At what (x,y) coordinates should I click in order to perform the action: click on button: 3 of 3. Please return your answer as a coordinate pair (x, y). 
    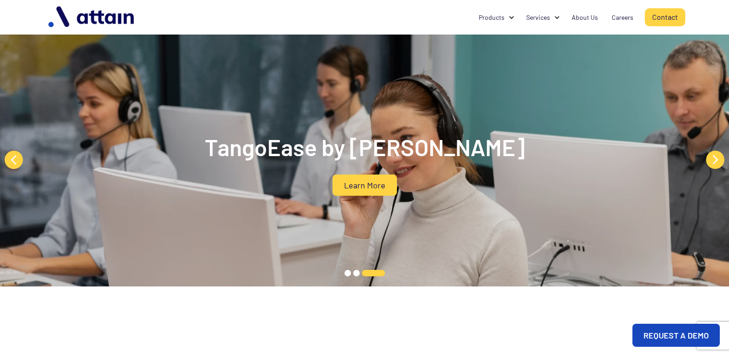
    Looking at the image, I should click on (374, 273).